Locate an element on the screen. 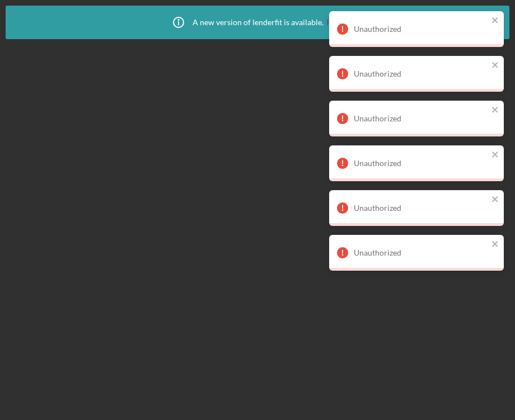 The height and width of the screenshot is (420, 515). div: A new version of lenderfit is available. is located at coordinates (257, 22).